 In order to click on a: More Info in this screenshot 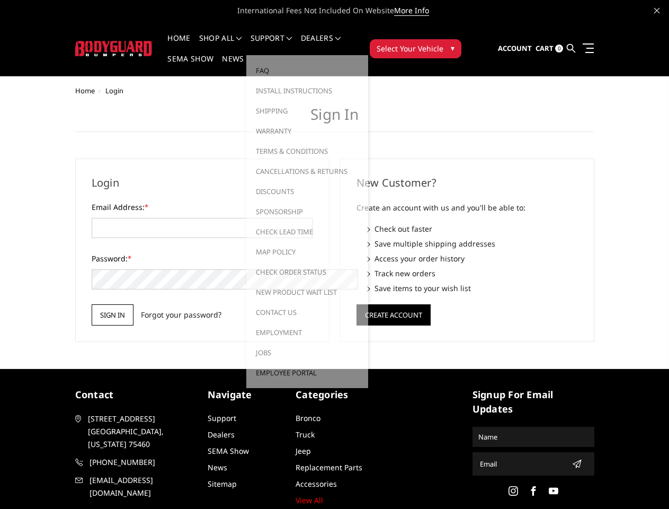, I will do `click(412, 11)`.